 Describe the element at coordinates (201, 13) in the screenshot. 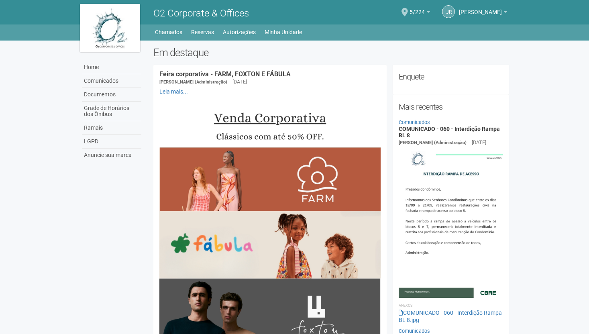

I see `span: O2 Corporate & Offices` at that location.